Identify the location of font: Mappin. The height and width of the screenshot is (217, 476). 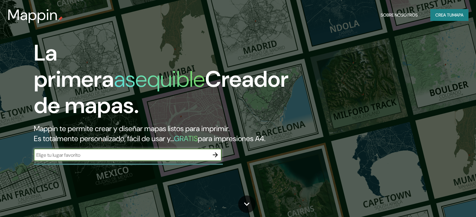
(33, 15).